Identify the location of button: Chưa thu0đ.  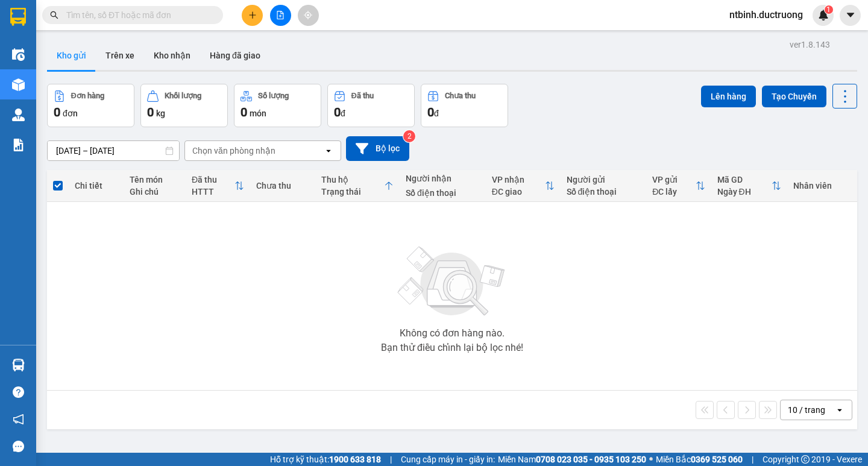
(464, 105).